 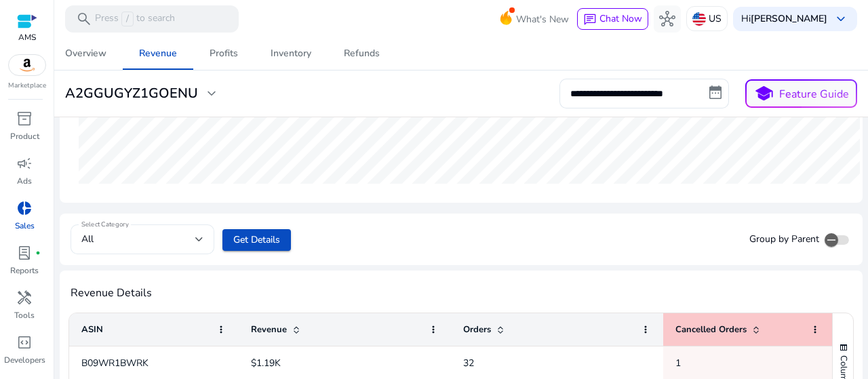 I want to click on span: campaign, so click(x=24, y=163).